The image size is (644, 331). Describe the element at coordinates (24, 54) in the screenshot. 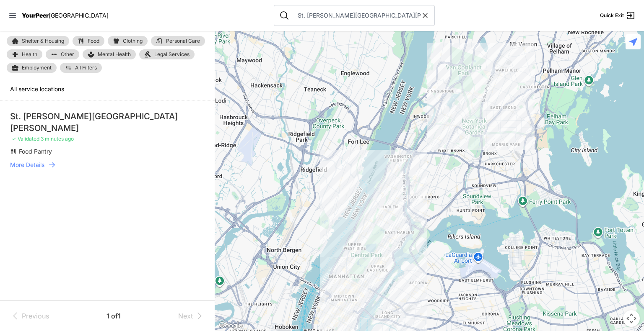

I see `a: Health` at that location.